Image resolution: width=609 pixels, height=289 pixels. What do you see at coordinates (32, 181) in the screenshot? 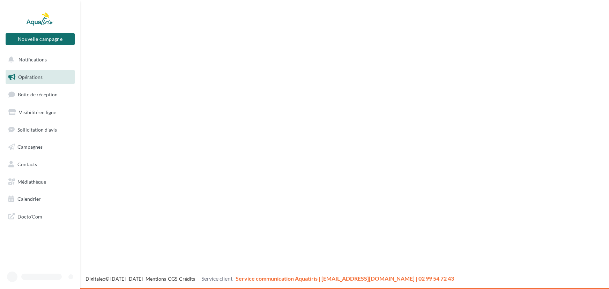
I see `span: Médiathèque` at bounding box center [32, 181].